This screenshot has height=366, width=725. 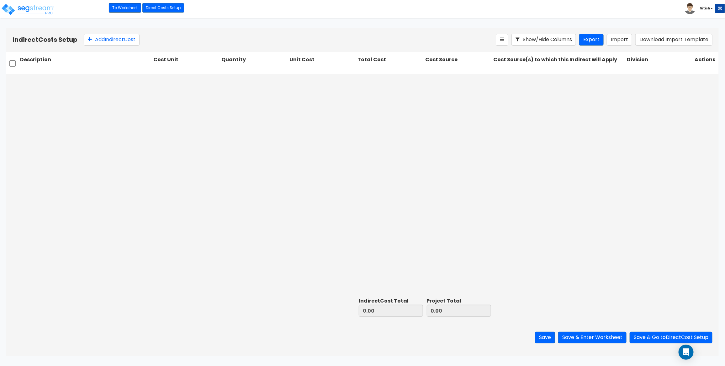 I want to click on div: Description, so click(x=86, y=63).